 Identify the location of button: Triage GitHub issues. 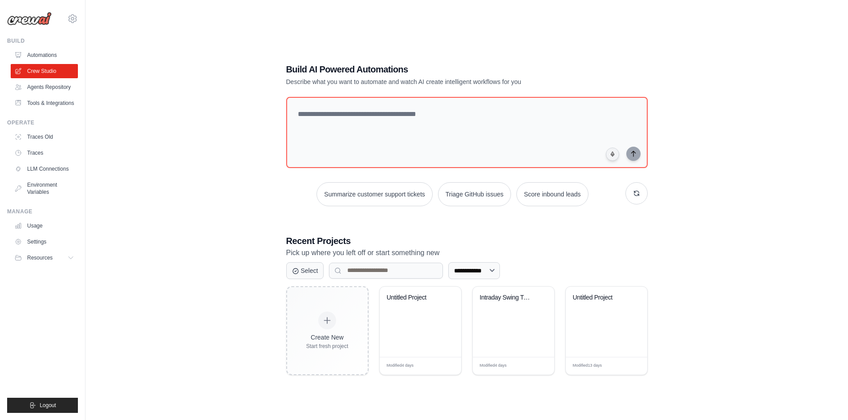
(474, 194).